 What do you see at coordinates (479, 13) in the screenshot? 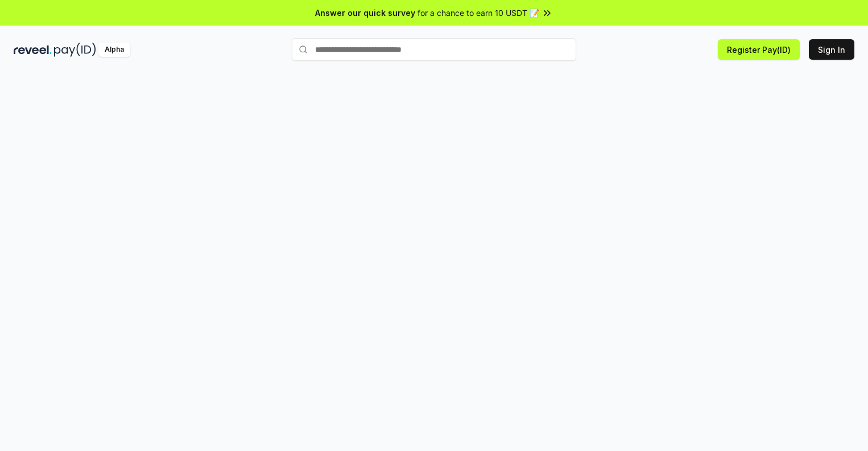
I see `span: for a chance to earn 10 USDT 📝` at bounding box center [479, 13].